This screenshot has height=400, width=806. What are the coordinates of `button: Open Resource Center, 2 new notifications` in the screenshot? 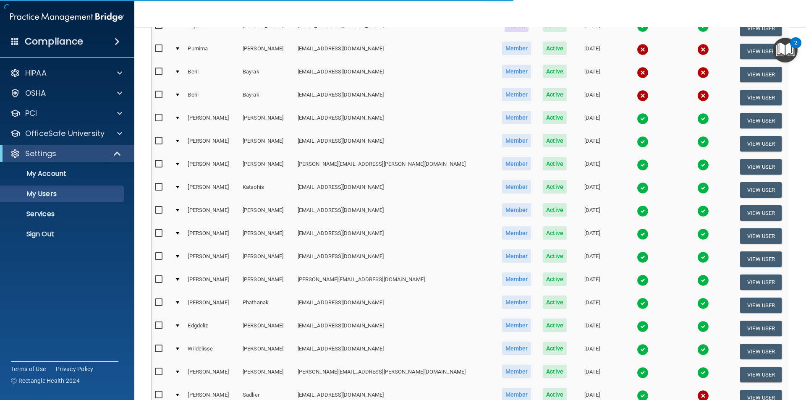 It's located at (785, 50).